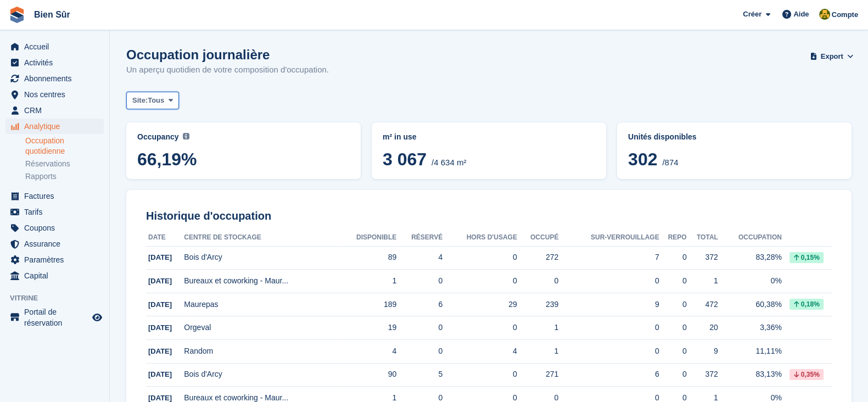 The height and width of the screenshot is (402, 868). What do you see at coordinates (609, 304) in the screenshot?
I see `div: 9` at bounding box center [609, 304].